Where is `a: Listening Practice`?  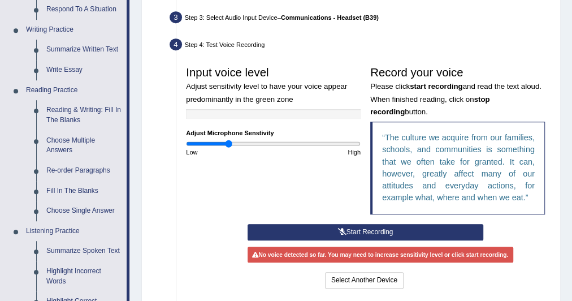 a: Listening Practice is located at coordinates (73, 231).